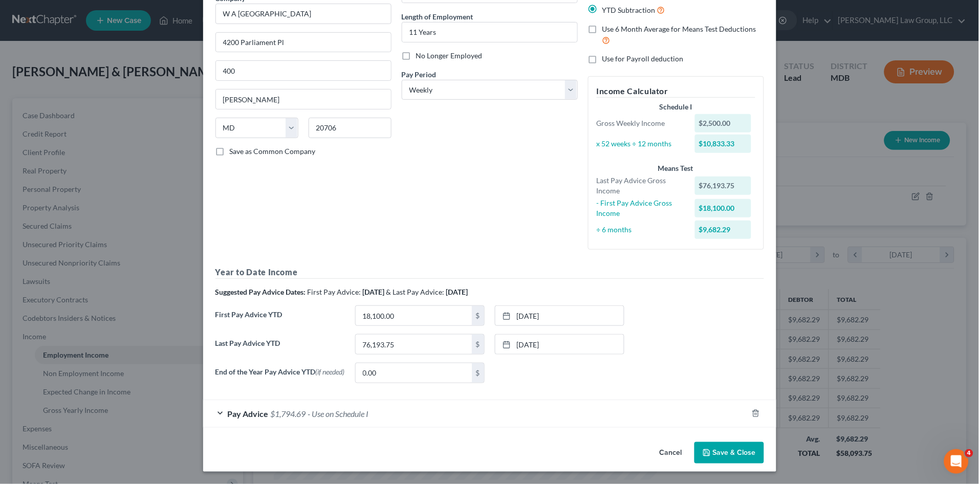 This screenshot has width=979, height=484. What do you see at coordinates (723, 186) in the screenshot?
I see `div: $76,193.75` at bounding box center [723, 186].